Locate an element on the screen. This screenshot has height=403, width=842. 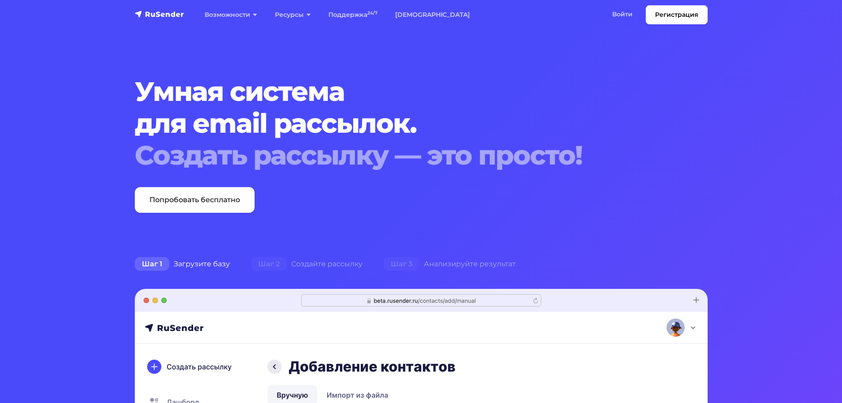
a: Возможности is located at coordinates (231, 15).